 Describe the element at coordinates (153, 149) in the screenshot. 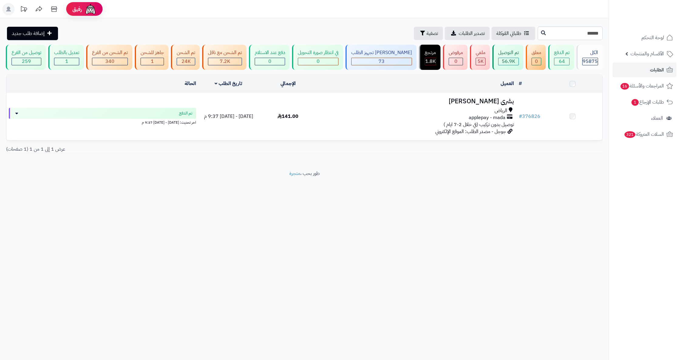

I see `div: عرض 1 إلى 1 من 1 (1 صفحات)` at that location.